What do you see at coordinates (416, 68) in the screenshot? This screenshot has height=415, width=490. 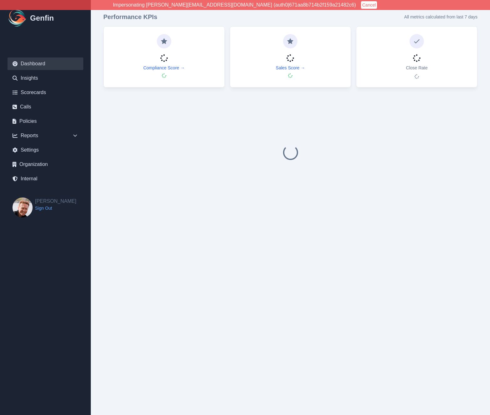 I see `p: Close Rate` at bounding box center [416, 68].